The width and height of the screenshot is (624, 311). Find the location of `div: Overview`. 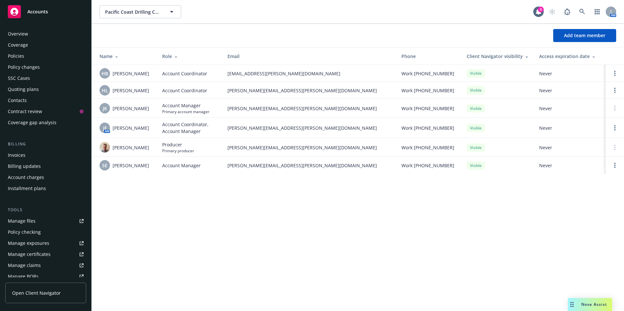

div: Overview is located at coordinates (18, 34).